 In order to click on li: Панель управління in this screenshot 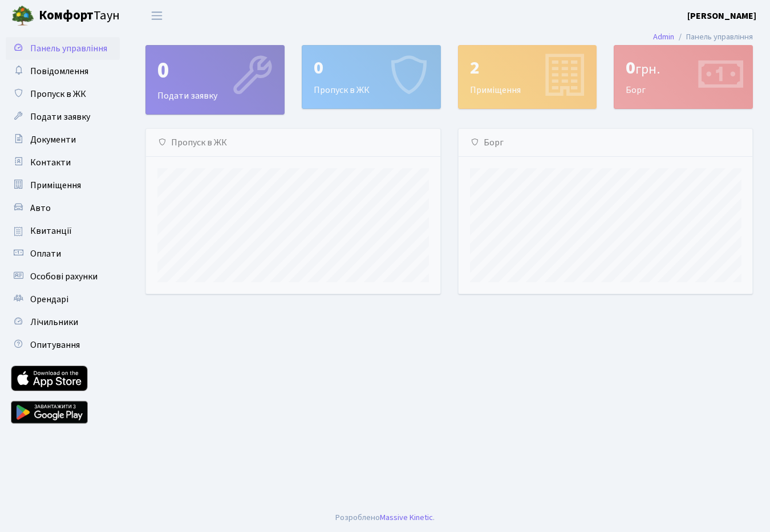, I will do `click(713, 37)`.